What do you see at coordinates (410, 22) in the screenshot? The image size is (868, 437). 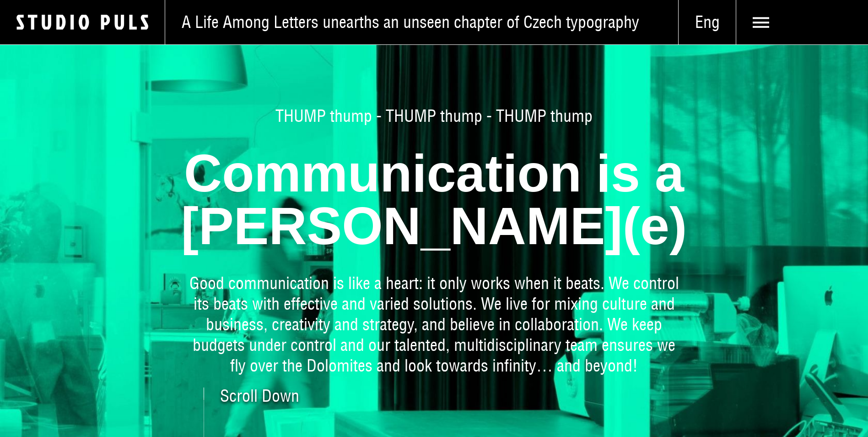 I see `span: A Life Among Letters unearths an unseen chapter of Czech typography` at bounding box center [410, 22].